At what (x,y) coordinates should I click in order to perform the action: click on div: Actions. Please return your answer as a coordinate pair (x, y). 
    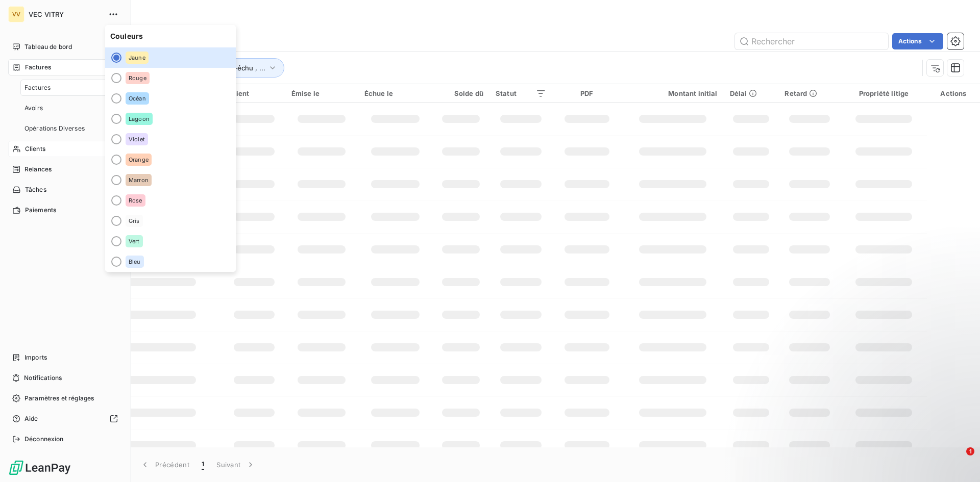
    Looking at the image, I should click on (953, 93).